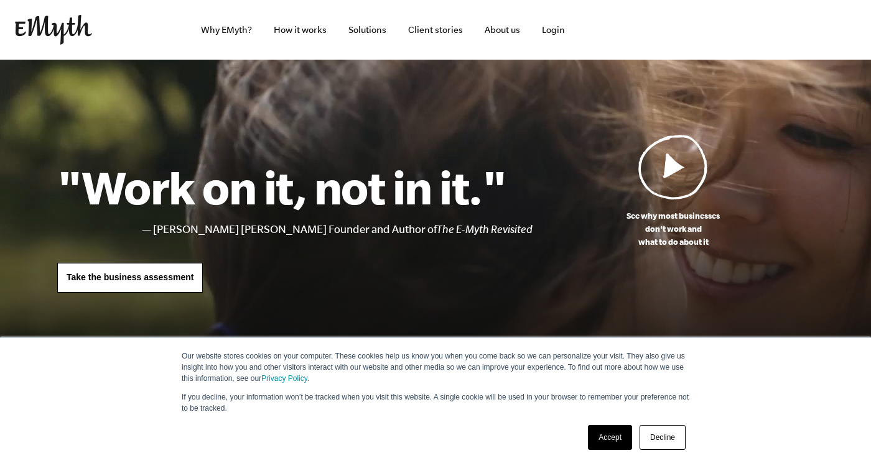 This screenshot has width=871, height=466. Describe the element at coordinates (673, 167) in the screenshot. I see `img: Play Video` at that location.